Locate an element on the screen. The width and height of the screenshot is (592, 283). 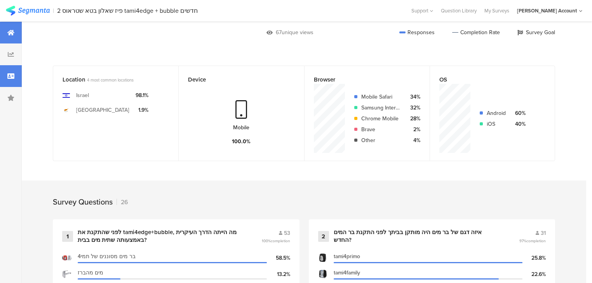
span: 4 most common locations is located at coordinates (110, 80).